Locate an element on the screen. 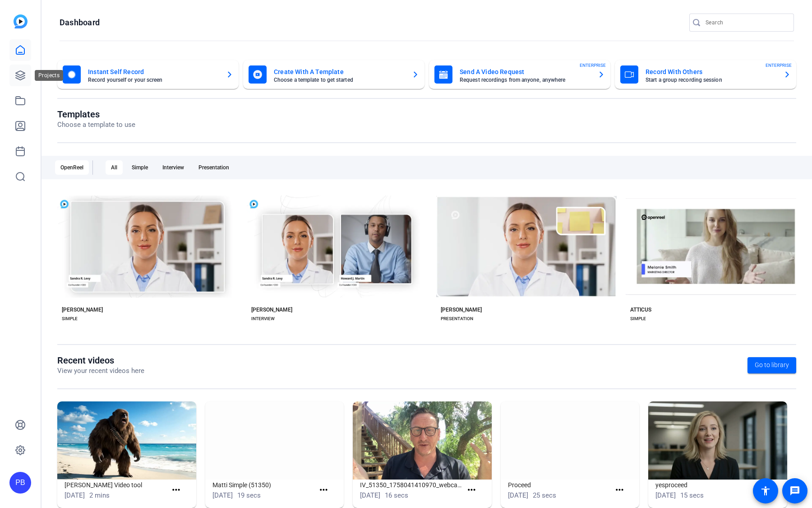 This screenshot has width=812, height=508. h1: IV_51350_1758041410970_webcam is located at coordinates (411, 484).